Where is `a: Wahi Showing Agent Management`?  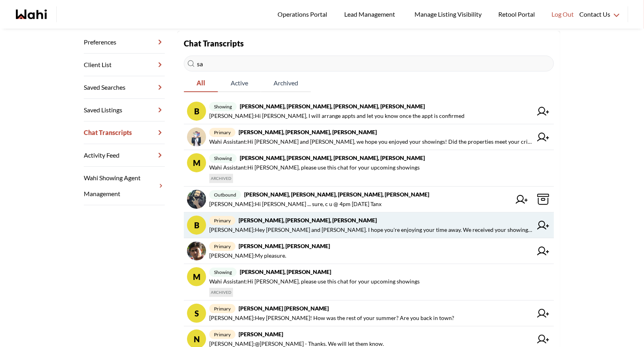
a: Wahi Showing Agent Management is located at coordinates (124, 186).